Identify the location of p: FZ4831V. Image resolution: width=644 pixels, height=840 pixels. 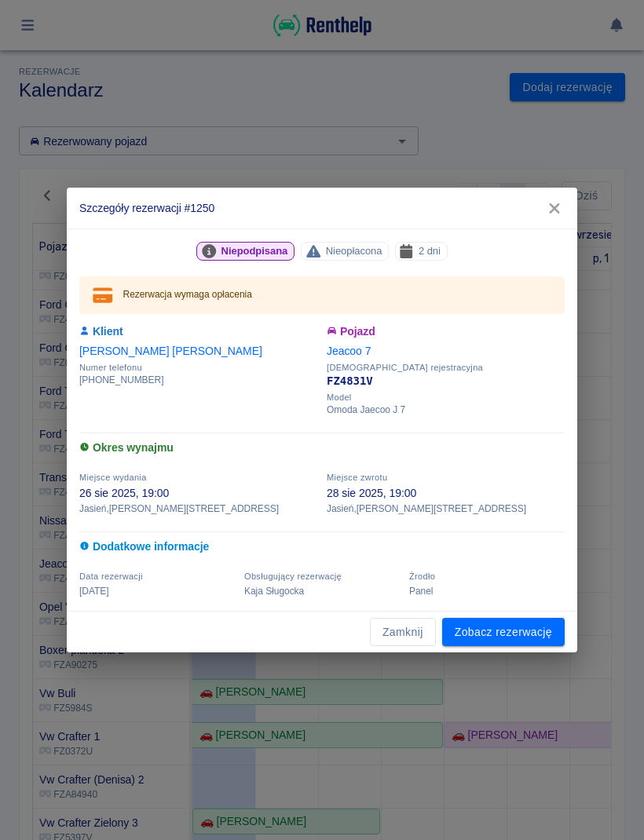
(445, 381).